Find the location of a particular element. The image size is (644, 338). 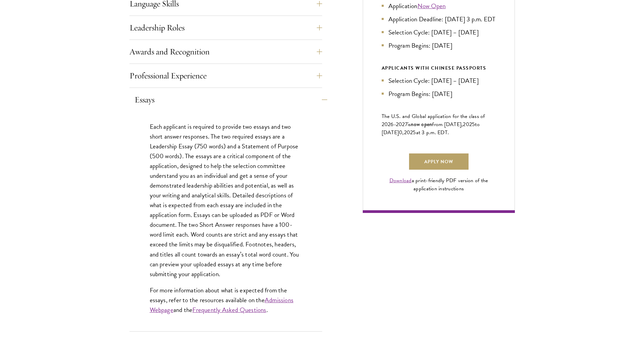

a: Frequently Asked Questions is located at coordinates (229, 310).